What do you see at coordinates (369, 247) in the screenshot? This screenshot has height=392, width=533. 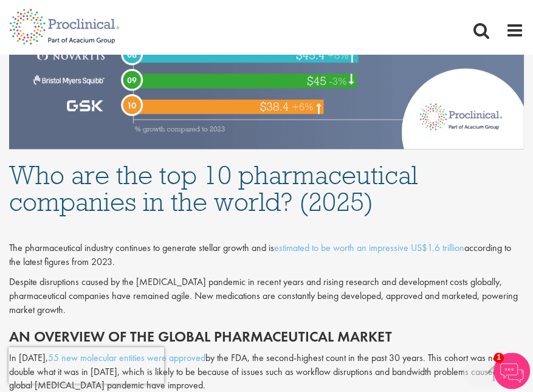 I see `a: estimated to be worth an impressive US$1.6 trillion` at bounding box center [369, 247].